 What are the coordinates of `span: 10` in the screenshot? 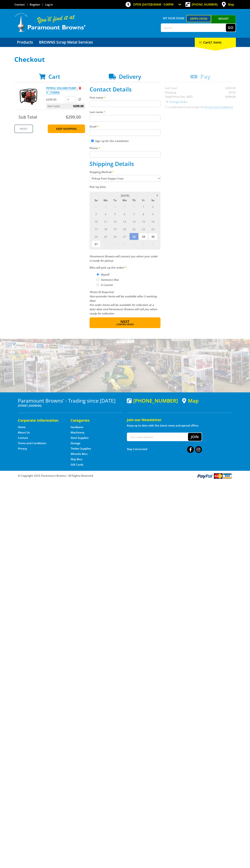 It's located at (96, 222).